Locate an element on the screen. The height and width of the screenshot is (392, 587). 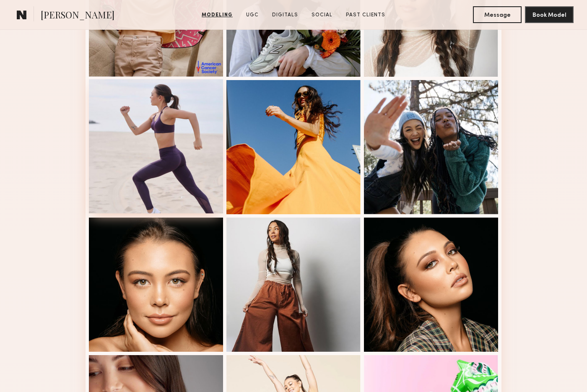
a: Social is located at coordinates (322, 15).